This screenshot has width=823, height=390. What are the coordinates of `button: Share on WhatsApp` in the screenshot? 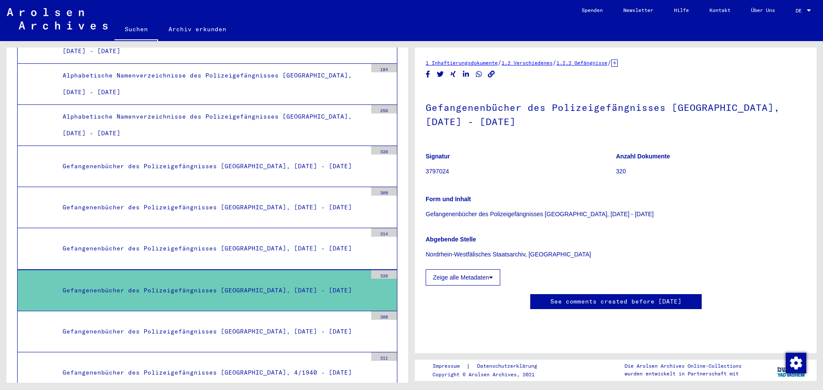 It's located at (479, 74).